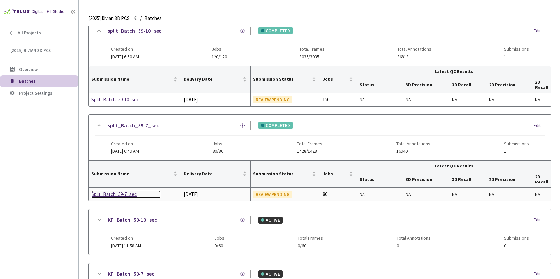  What do you see at coordinates (338, 194) in the screenshot?
I see `div: 80` at bounding box center [338, 194].